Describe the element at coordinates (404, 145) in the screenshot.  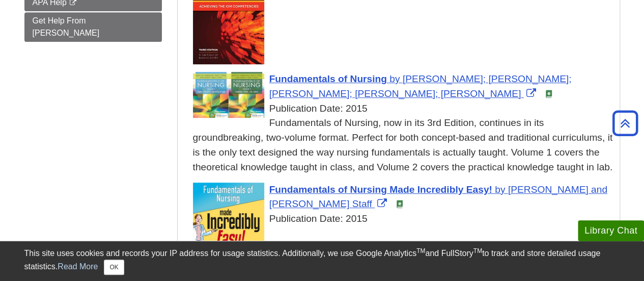
I see `div: Fundamentals of Nursing, now in its 3rd Edition, continues in its groundbreaking, two-volume form...` at that location.